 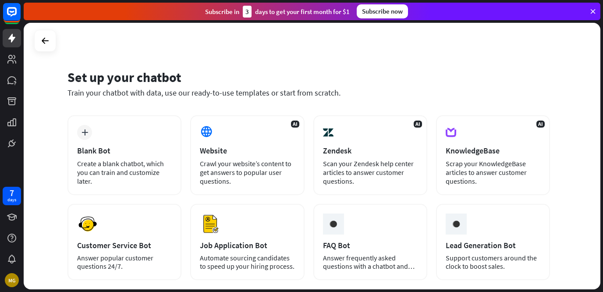 I want to click on a: 7 days, so click(x=12, y=196).